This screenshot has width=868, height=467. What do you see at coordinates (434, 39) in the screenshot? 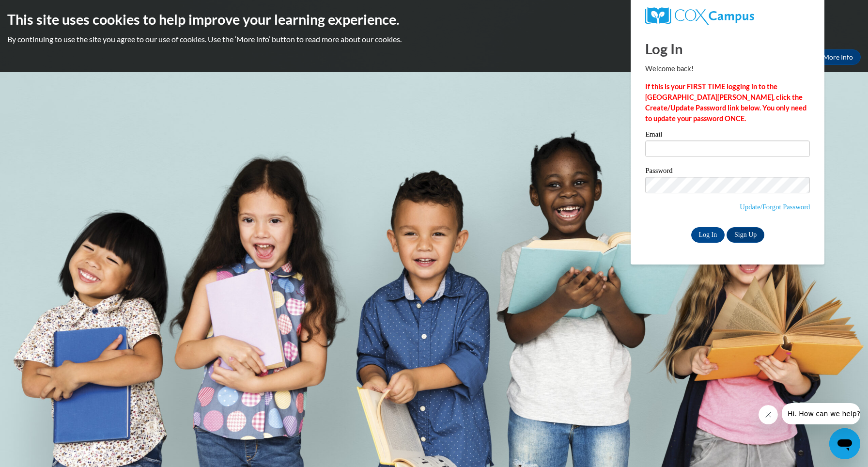
I see `p: By continuing to use the site you agree to our use of cookies. Use the ‘More info’ button to read...` at bounding box center [434, 39].